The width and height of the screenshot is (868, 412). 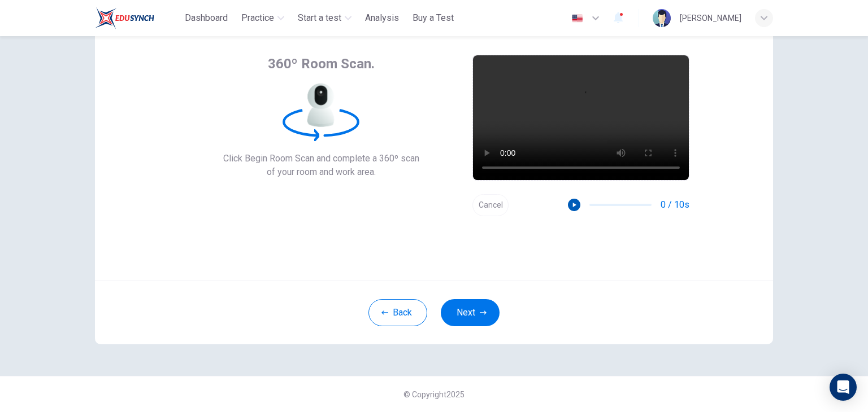 I want to click on img: Profile picture, so click(x=661, y=18).